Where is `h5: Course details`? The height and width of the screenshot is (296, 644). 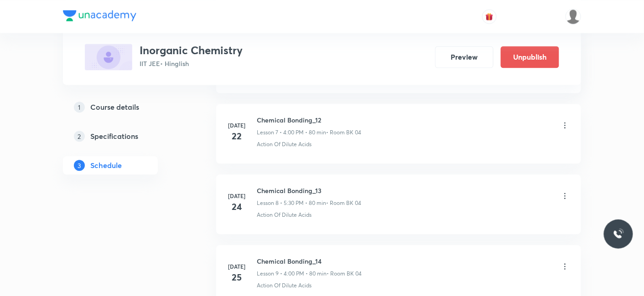 h5: Course details is located at coordinates (115, 107).